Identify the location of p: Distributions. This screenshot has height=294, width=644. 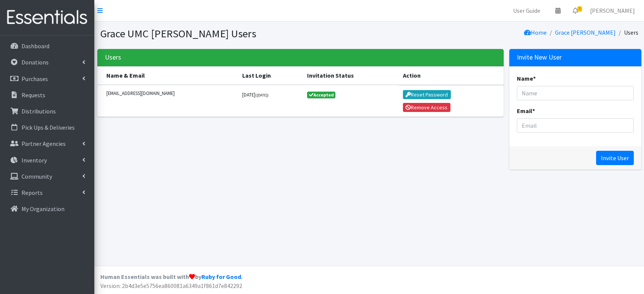
(39, 111).